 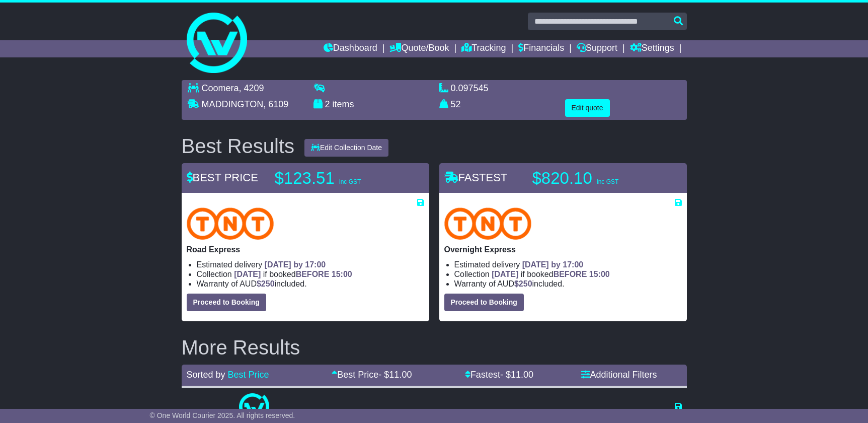 What do you see at coordinates (488, 224) in the screenshot?
I see `img: TNT Domestic: Overnight Express` at bounding box center [488, 224].